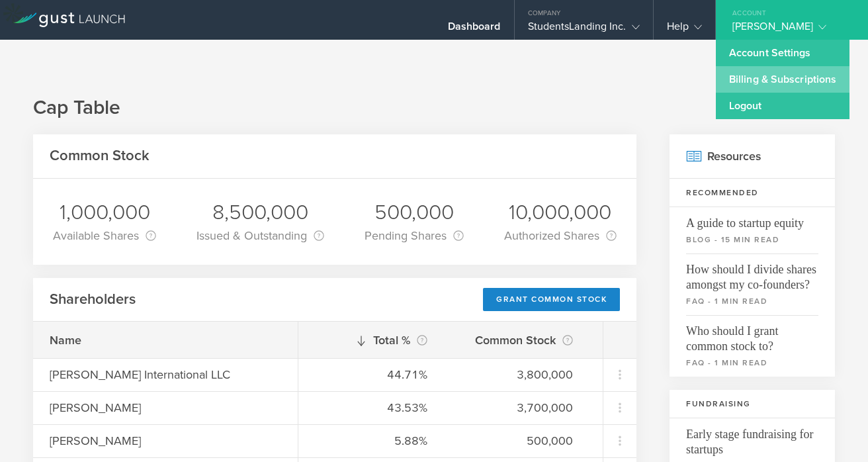  I want to click on div: 3,700,000, so click(517, 408).